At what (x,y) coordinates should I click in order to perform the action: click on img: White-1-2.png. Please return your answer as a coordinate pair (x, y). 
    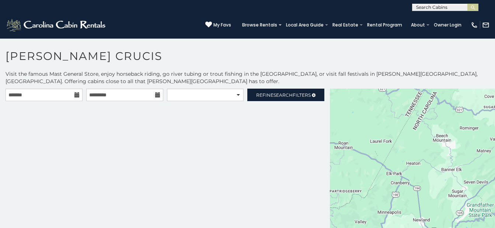
    Looking at the image, I should click on (56, 25).